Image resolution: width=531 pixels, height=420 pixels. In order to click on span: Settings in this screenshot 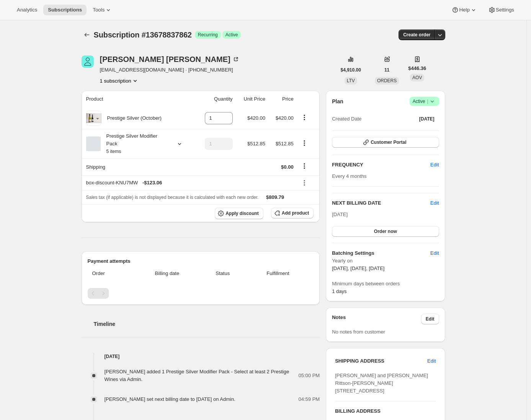, I will do `click(505, 10)`.